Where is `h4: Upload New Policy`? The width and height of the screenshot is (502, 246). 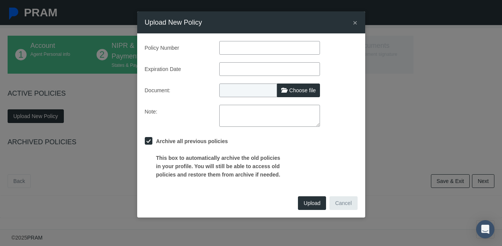
h4: Upload New Policy is located at coordinates (173, 22).